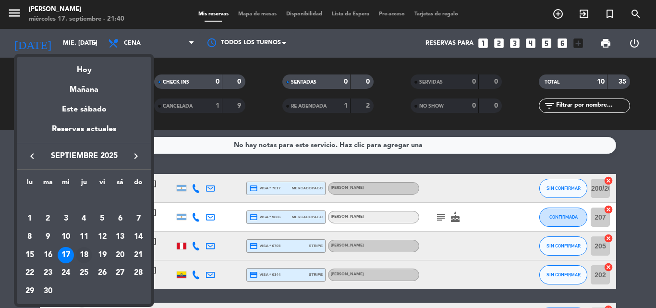 This screenshot has width=656, height=308. What do you see at coordinates (66, 237) in the screenshot?
I see `div: 10` at bounding box center [66, 237].